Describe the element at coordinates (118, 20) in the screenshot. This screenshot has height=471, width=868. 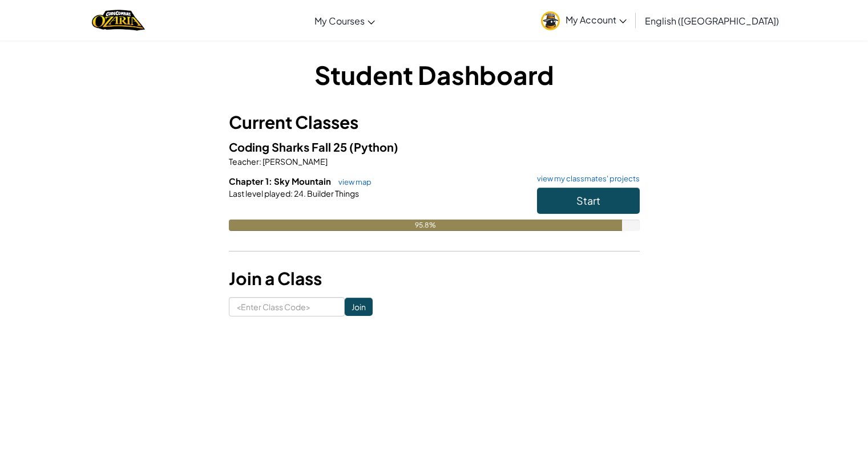
I see `a: Ozaria by CodeCombat logo` at that location.